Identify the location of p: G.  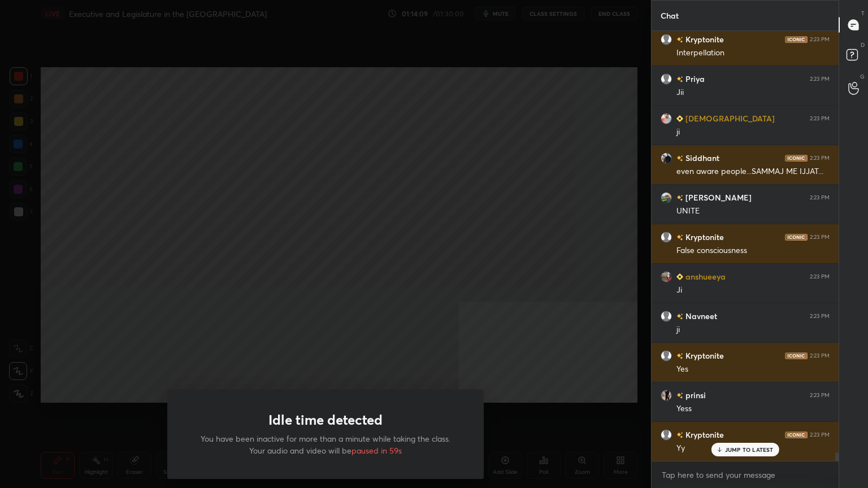
(862, 76).